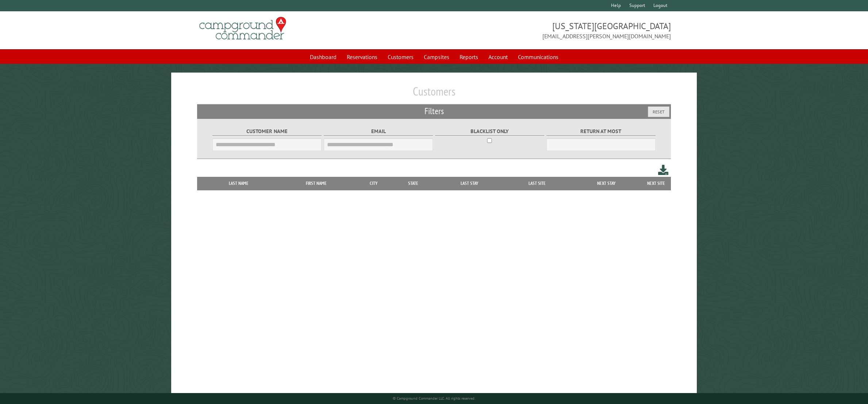  I want to click on label: Email, so click(378, 131).